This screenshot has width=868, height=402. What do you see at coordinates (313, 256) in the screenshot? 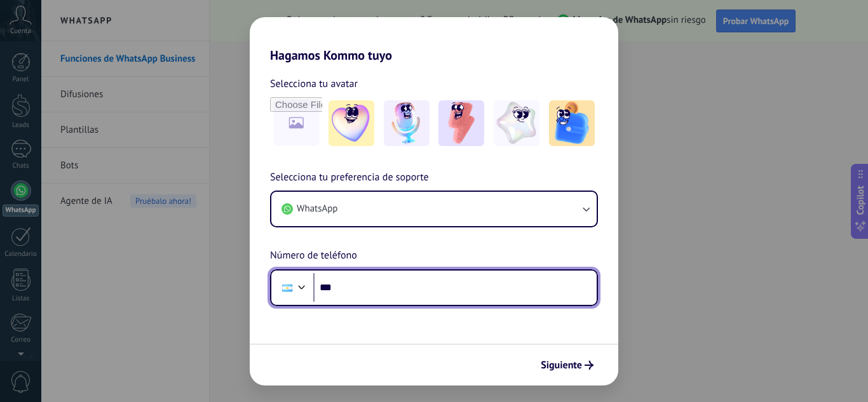
I see `span: Número de teléfono` at bounding box center [313, 256].